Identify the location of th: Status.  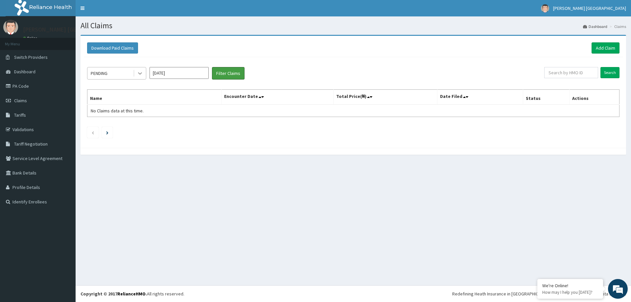
(546, 97).